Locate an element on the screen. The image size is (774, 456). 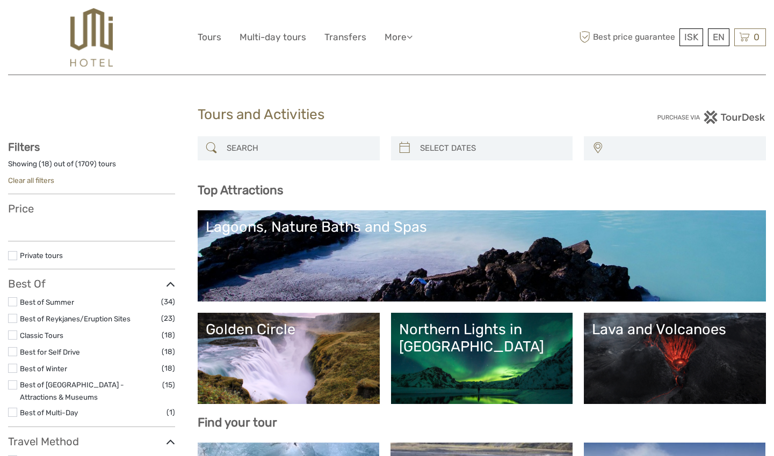
div: EN is located at coordinates (718, 37).